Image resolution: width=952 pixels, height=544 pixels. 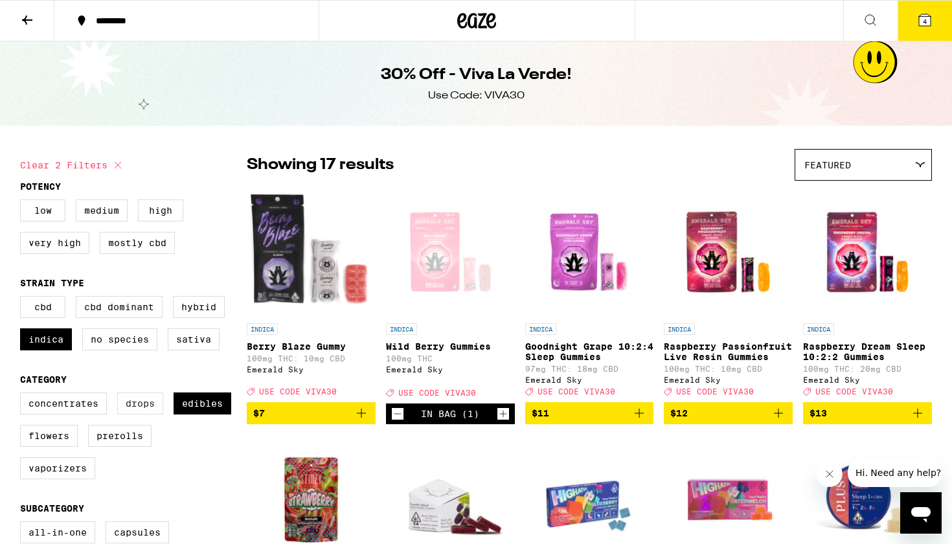 What do you see at coordinates (589, 295) in the screenshot?
I see `a: Open page for Goodnight Grape 10:2:4 Sleep Gummies from Emerald Sky` at bounding box center [589, 295].